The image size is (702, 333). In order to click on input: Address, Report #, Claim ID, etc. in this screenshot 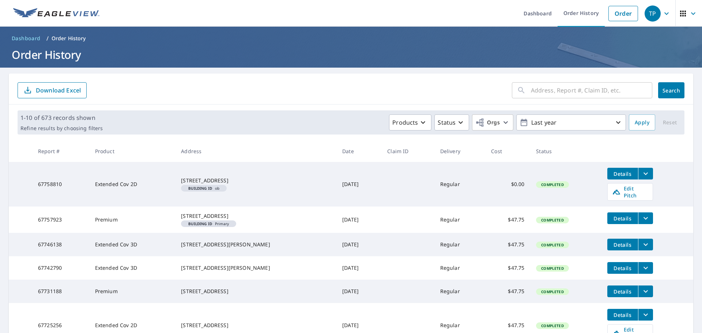, I will do `click(591, 90)`.